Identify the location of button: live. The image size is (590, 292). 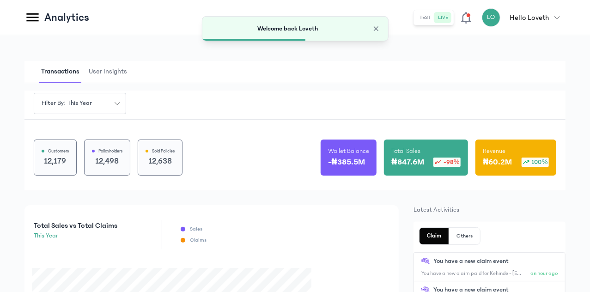
(443, 18).